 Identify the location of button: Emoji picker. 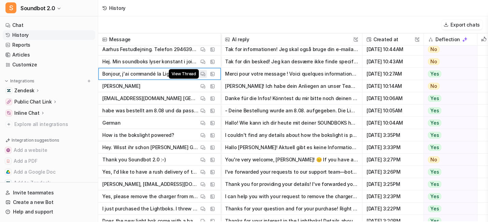
(13, 195).